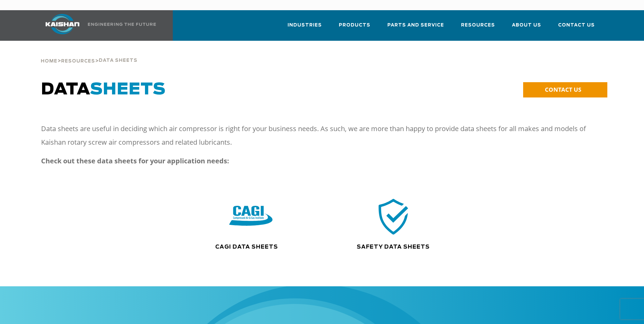 The image size is (644, 324). Describe the element at coordinates (118, 60) in the screenshot. I see `span: Data Sheets` at that location.